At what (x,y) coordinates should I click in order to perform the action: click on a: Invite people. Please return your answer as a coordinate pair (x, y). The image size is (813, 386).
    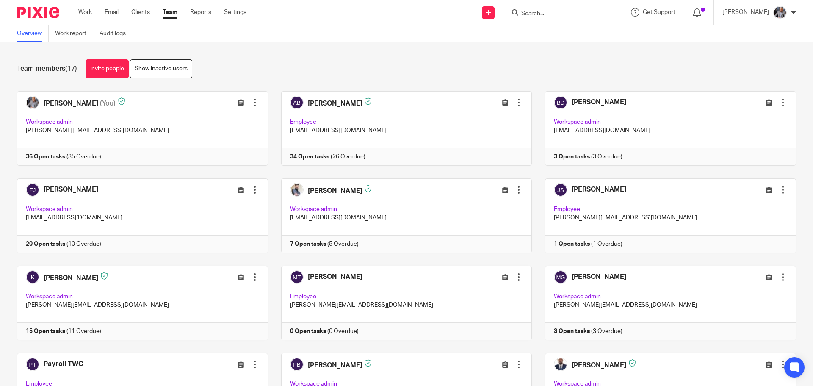
    Looking at the image, I should click on (107, 69).